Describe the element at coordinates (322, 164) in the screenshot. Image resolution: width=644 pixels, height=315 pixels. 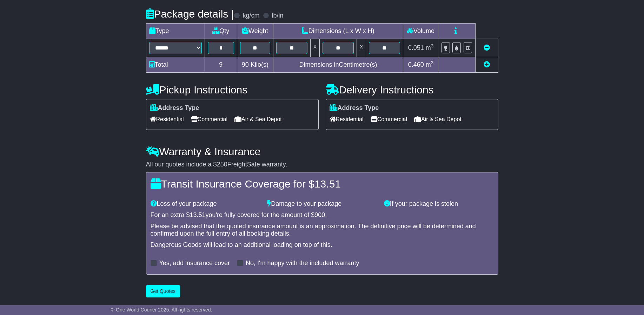
I see `div: All our quotes include a $ FreightSafe warranty.` at that location.